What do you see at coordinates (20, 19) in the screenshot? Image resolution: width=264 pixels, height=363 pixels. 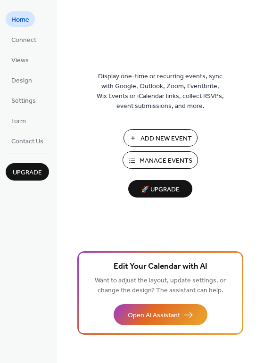 I see `a: Home` at bounding box center [20, 19].